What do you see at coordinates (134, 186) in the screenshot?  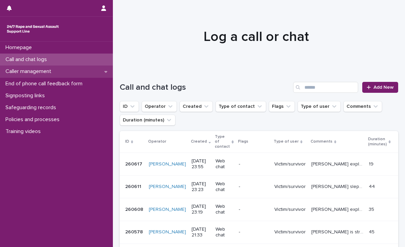 I see `p: 260611` at bounding box center [134, 186].